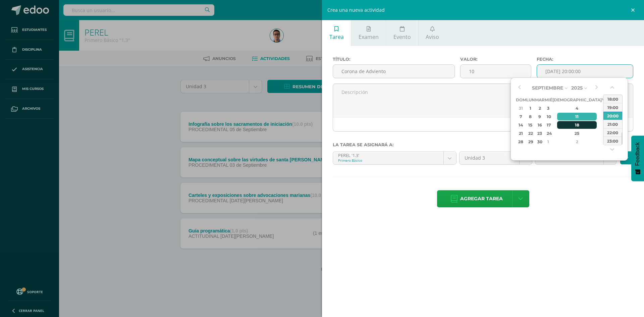  Describe the element at coordinates (606, 133) in the screenshot. I see `div: 26` at that location.